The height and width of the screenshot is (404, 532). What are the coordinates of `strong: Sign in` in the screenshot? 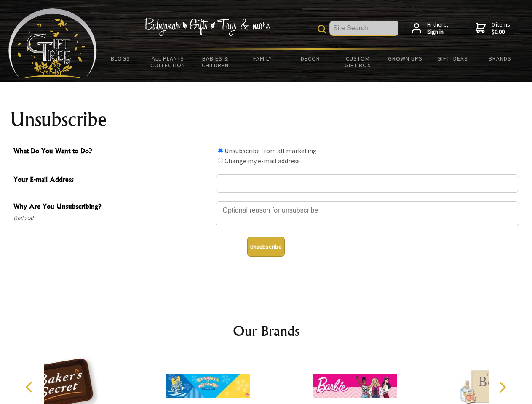 It's located at (438, 32).